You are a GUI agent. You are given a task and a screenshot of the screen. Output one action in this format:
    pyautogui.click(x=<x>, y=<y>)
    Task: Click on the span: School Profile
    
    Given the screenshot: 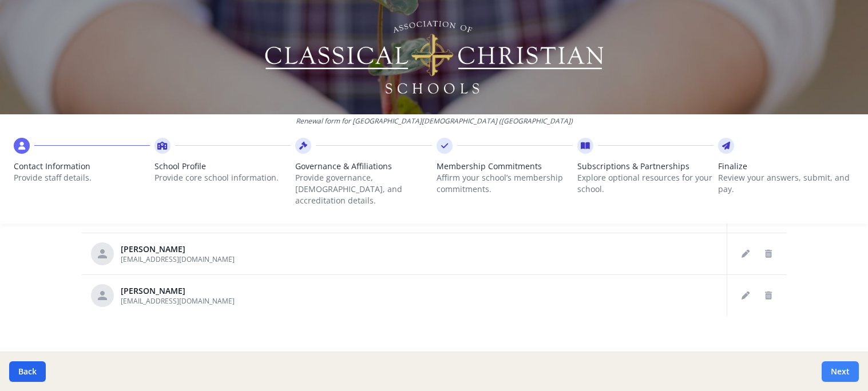 What is the action you would take?
    pyautogui.click(x=223, y=166)
    